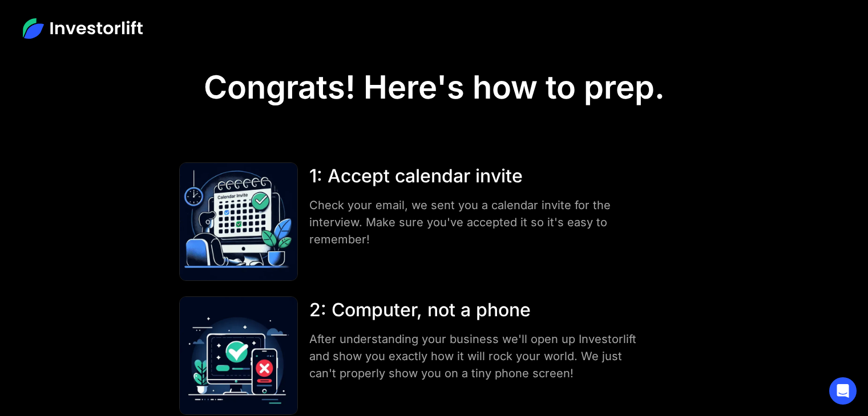  Describe the element at coordinates (480, 310) in the screenshot. I see `div: 2: Computer, not a phone` at that location.